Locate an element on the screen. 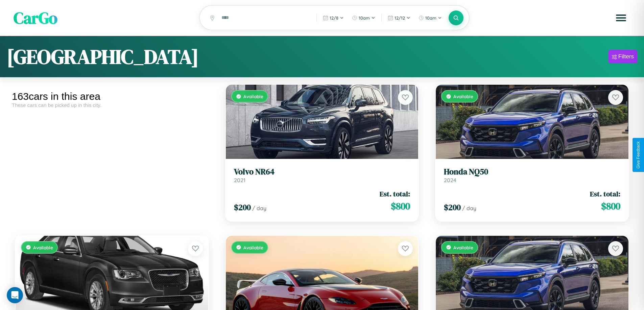  div: Open Intercom Messenger is located at coordinates (15, 295).